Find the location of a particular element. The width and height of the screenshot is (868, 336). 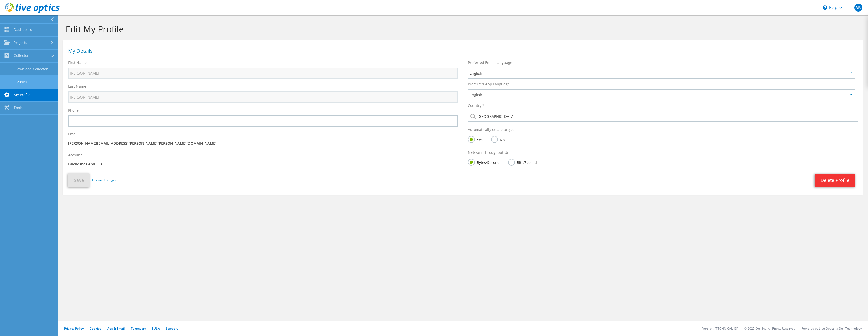

label: Country * is located at coordinates (476, 106).